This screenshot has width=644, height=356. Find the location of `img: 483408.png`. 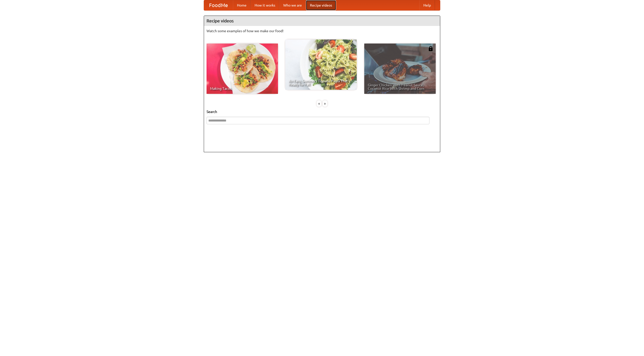

img: 483408.png is located at coordinates (431, 48).